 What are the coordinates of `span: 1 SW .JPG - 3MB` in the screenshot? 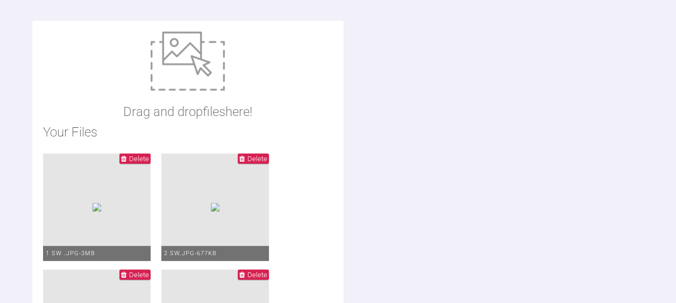 It's located at (70, 253).